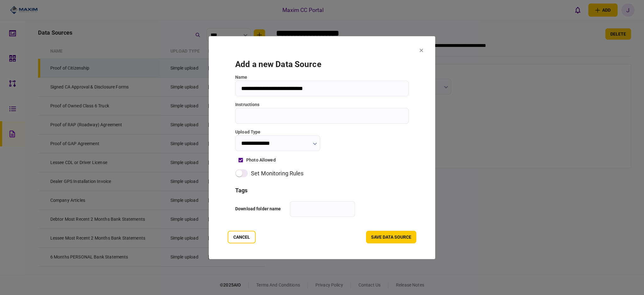 The height and width of the screenshot is (295, 644). Describe the element at coordinates (322, 190) in the screenshot. I see `h3: tags` at that location.